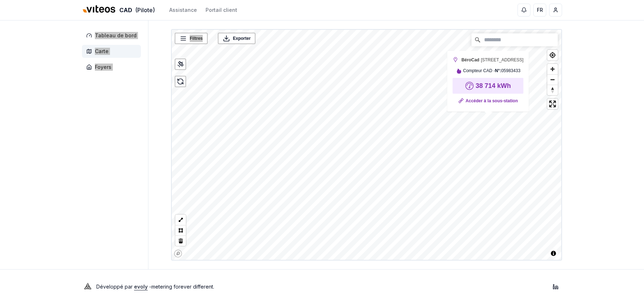  I want to click on canvas: Map, so click(367, 145).